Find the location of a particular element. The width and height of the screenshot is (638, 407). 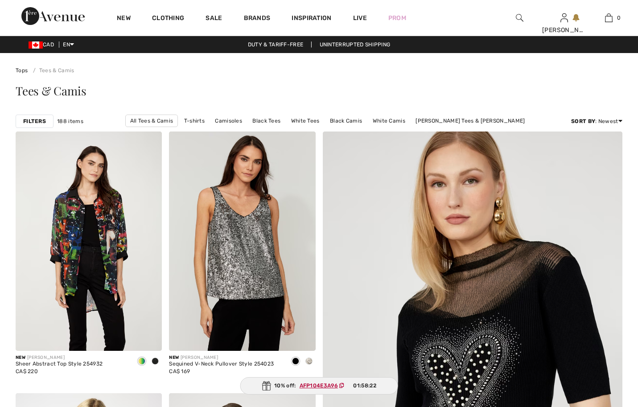

img: search the website is located at coordinates (519, 18).